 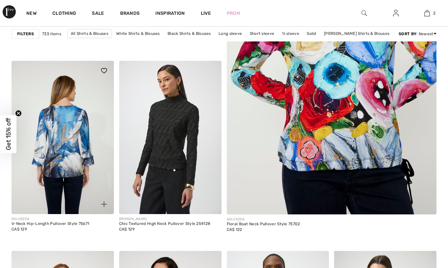 I want to click on a: Long sleeve, so click(x=230, y=34).